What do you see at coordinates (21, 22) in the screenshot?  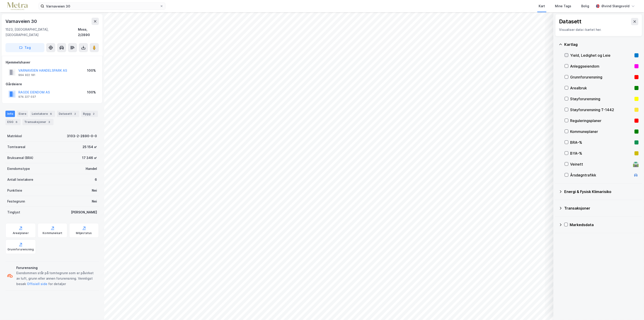 I see `div: Varnaveien 30` at bounding box center [21, 22].